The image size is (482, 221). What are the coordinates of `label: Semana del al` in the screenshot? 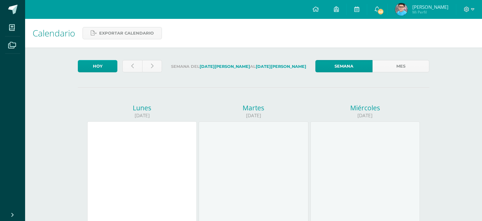 It's located at (239, 66).